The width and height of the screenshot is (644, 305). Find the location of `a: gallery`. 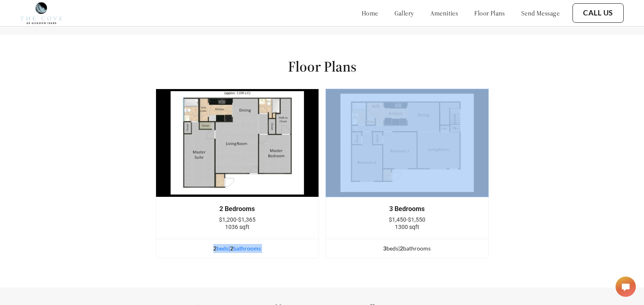

a: gallery is located at coordinates (405, 13).